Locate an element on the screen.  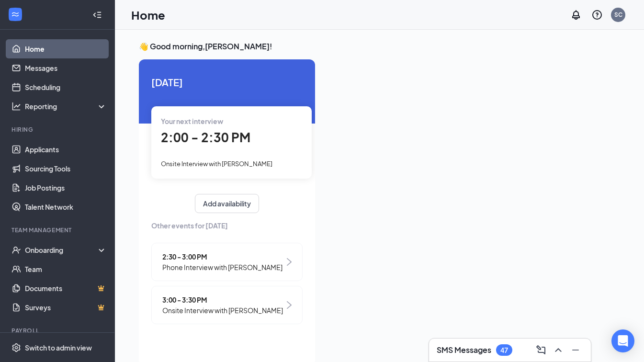
button: ComposeMessage is located at coordinates (541, 350).